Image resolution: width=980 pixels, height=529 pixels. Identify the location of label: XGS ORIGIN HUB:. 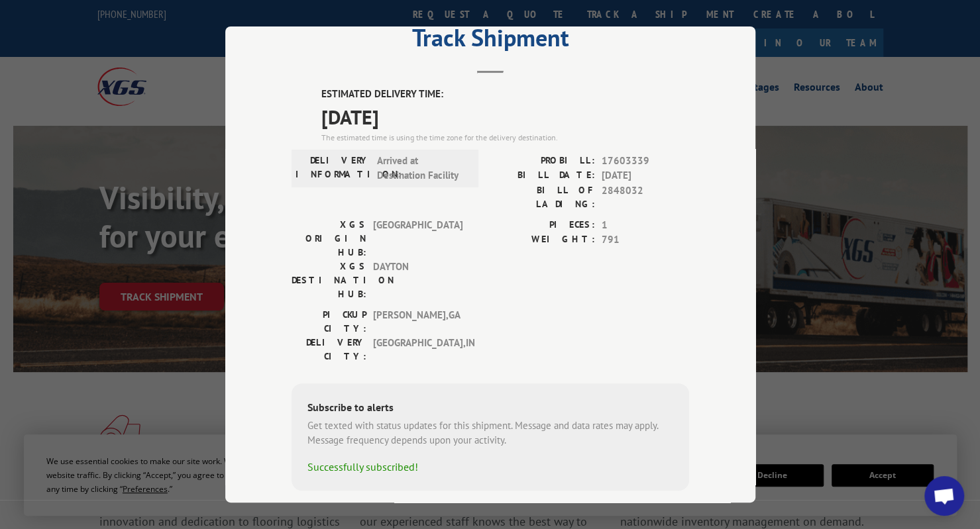
(328, 239).